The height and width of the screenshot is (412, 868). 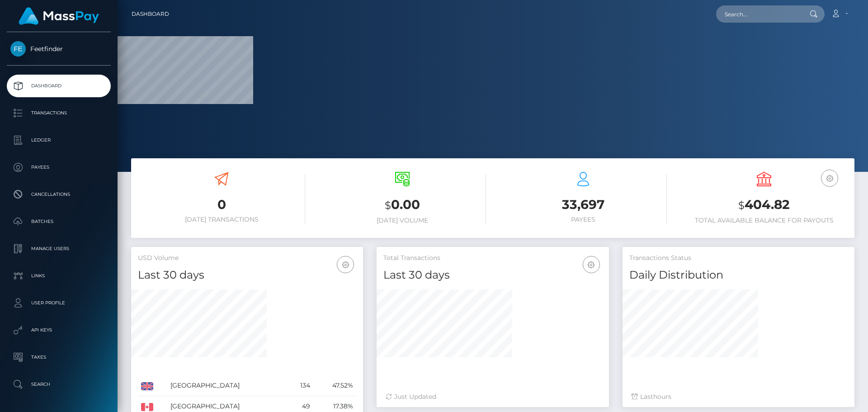 What do you see at coordinates (738, 397) in the screenshot?
I see `div: Last hours` at bounding box center [738, 397].